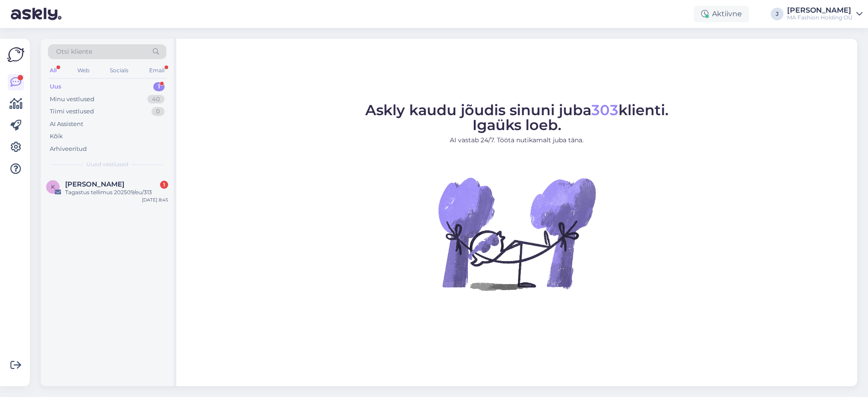  Describe the element at coordinates (157, 70) in the screenshot. I see `div: Email` at that location.